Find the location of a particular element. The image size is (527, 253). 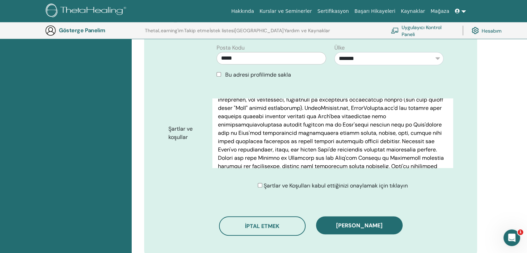

font: Yardım ve Kaynaklar is located at coordinates (307, 30).